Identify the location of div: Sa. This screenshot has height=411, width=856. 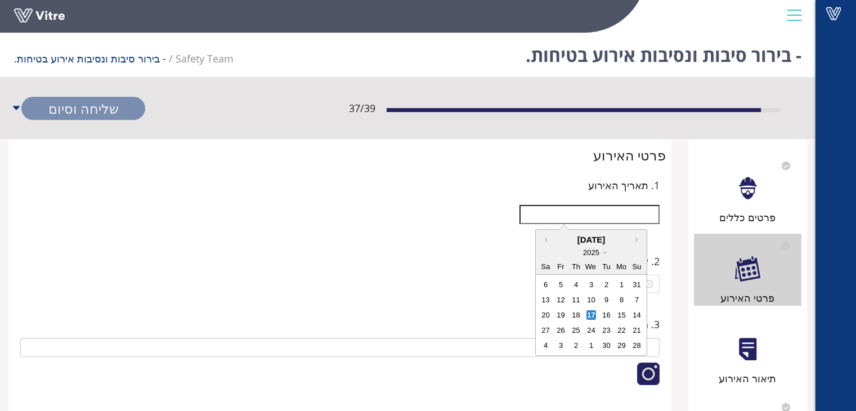
(546, 266).